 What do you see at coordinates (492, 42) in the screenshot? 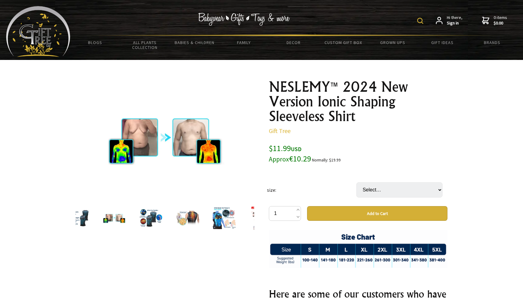
I see `a: Brands` at bounding box center [492, 42].